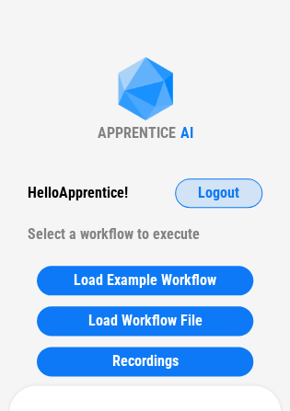 The image size is (290, 411). I want to click on img: Apprentice AI, so click(145, 90).